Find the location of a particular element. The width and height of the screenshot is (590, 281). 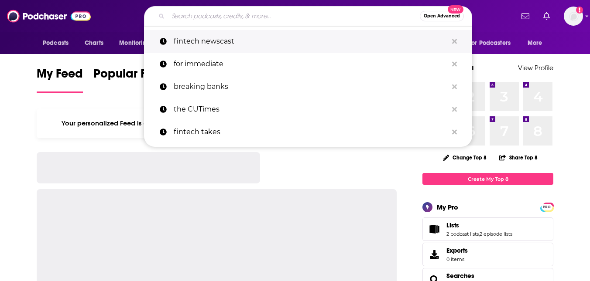

p: the CUTimes is located at coordinates (311, 110).